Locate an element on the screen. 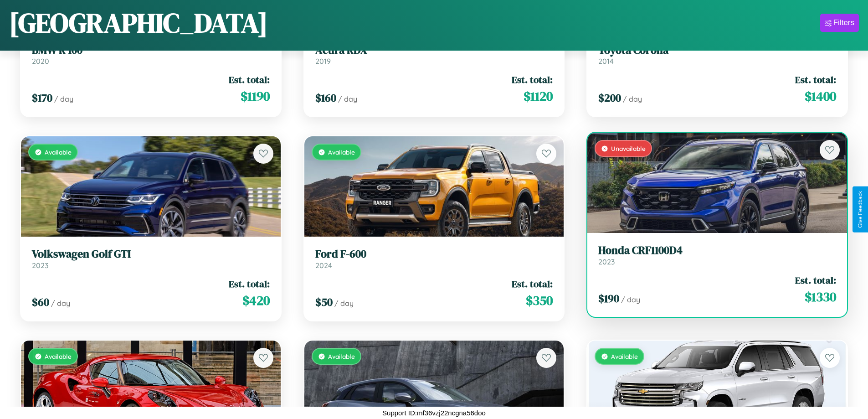  div: Filters is located at coordinates (844, 23).